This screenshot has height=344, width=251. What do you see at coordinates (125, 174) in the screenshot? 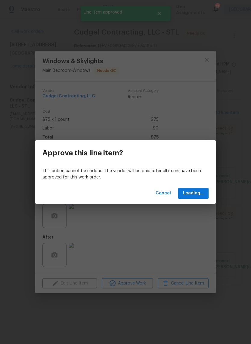
I see `p: This action cannot be undone. The vendor will be paid after all items have been approved for this...` at bounding box center [125, 174].